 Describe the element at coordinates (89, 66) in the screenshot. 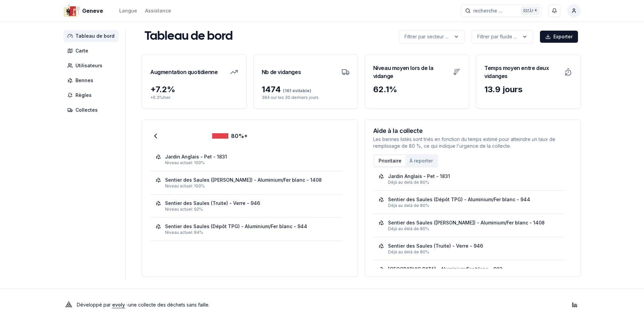

I see `span: Utilisateurs` at that location.